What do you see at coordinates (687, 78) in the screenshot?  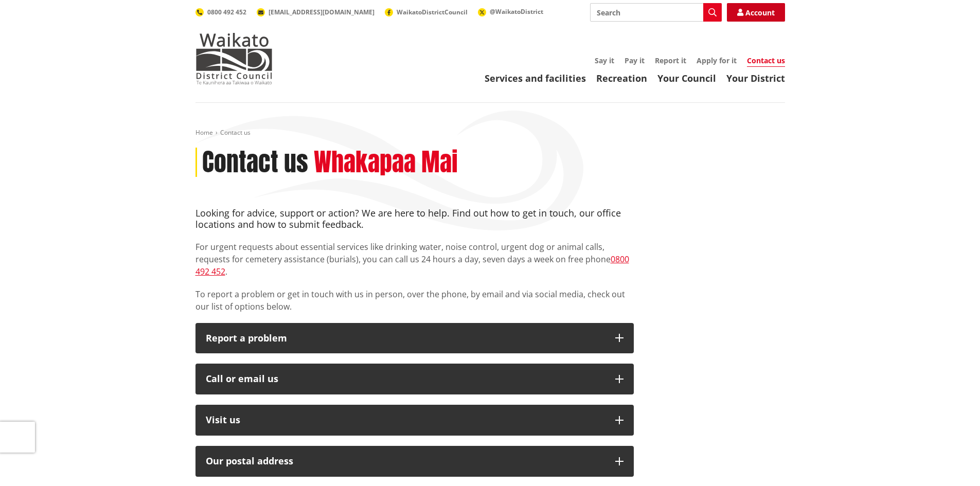 I see `a: Your Council` at bounding box center [687, 78].